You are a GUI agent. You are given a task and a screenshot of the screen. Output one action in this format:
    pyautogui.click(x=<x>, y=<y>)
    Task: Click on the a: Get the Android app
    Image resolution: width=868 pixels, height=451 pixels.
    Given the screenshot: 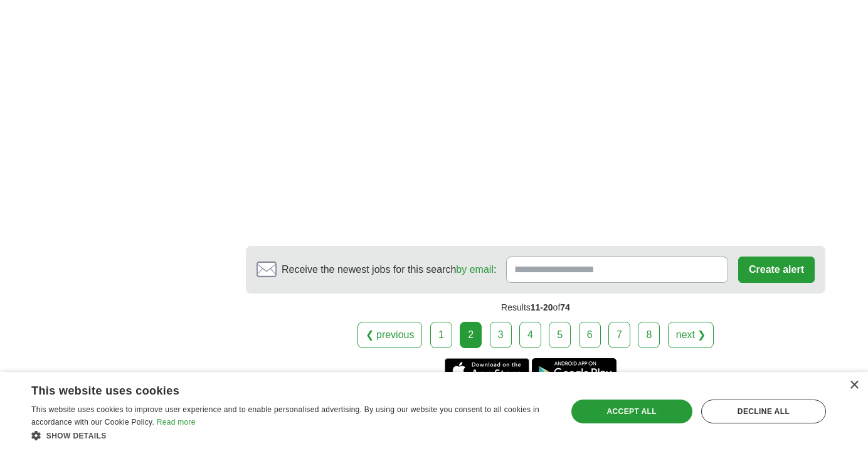 What is the action you would take?
    pyautogui.click(x=574, y=371)
    